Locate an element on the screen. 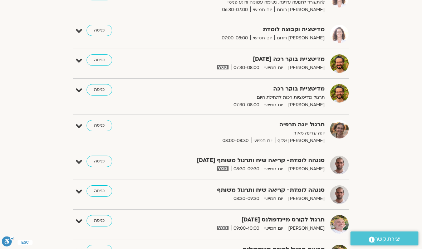 This screenshot has width=422, height=249. span: 07:00-08:00 is located at coordinates (235, 38).